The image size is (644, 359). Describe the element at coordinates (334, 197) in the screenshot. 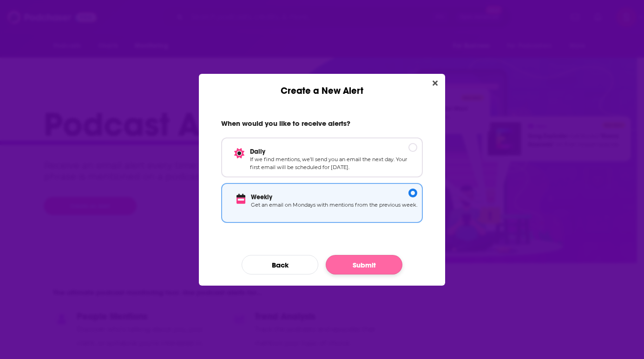

I see `p: Weekly` at that location.